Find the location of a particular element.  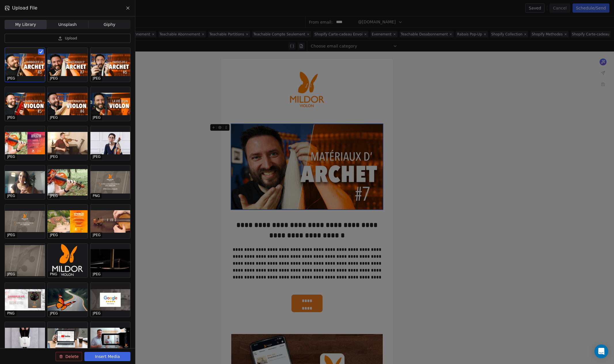

div: Open Intercom Messenger is located at coordinates (602, 351).